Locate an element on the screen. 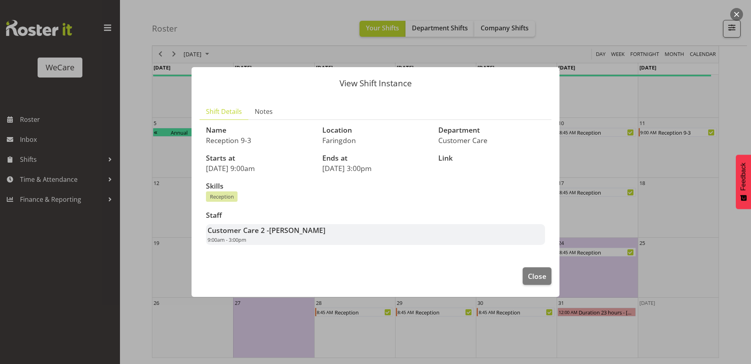  p: Faringdon is located at coordinates (375, 140).